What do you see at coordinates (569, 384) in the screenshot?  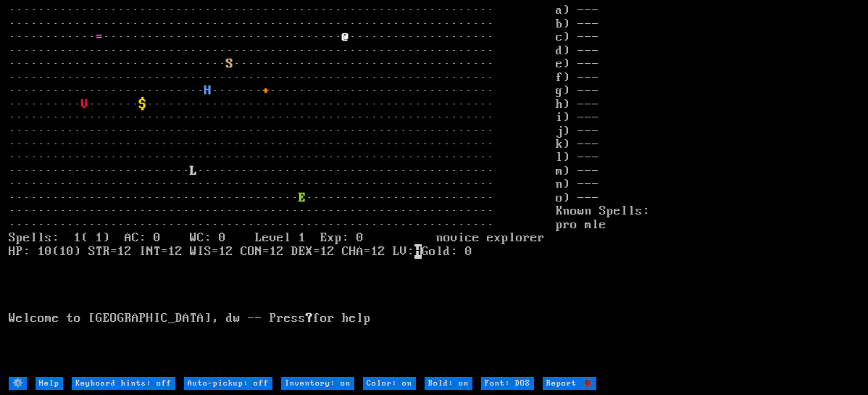 I see `input: Report 🐞` at bounding box center [569, 384].